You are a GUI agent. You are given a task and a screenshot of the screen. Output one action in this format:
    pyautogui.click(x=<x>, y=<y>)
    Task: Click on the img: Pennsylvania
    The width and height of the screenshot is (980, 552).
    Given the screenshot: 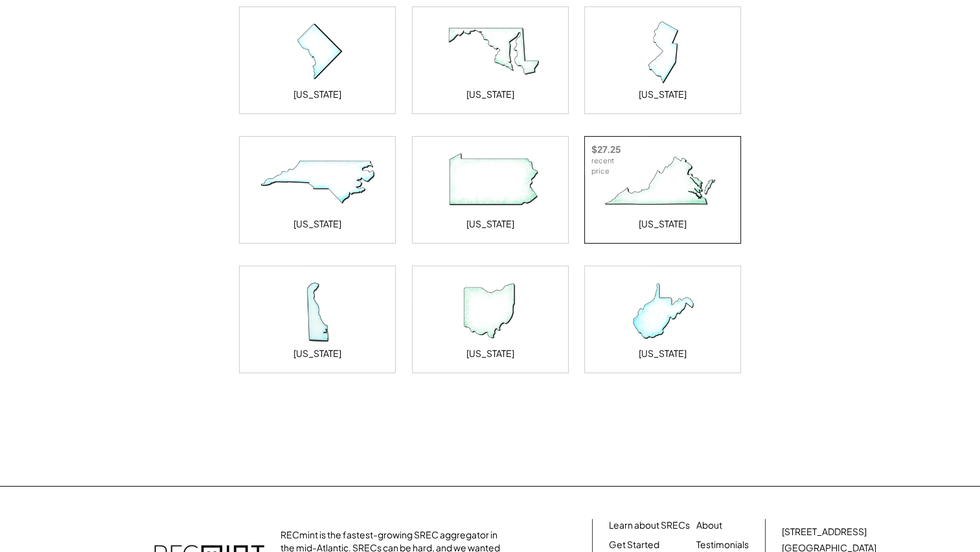 What is the action you would take?
    pyautogui.click(x=491, y=182)
    